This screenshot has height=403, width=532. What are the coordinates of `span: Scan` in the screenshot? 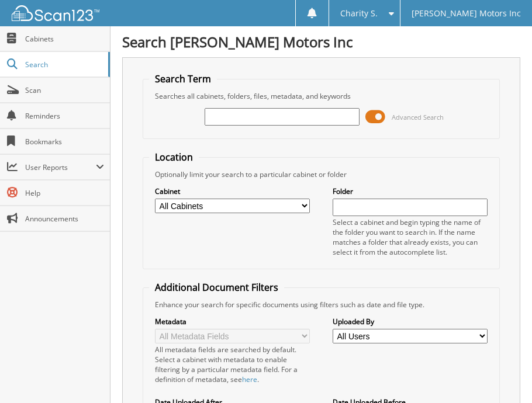 It's located at (65, 90).